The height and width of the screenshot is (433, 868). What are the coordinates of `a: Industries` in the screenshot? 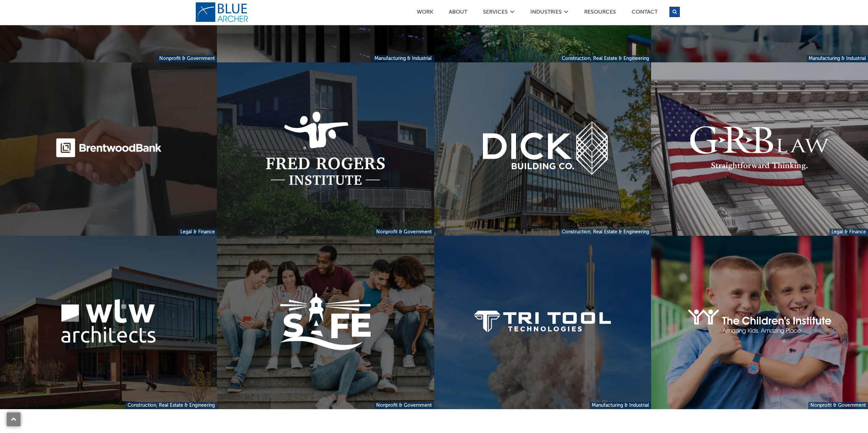 It's located at (546, 13).